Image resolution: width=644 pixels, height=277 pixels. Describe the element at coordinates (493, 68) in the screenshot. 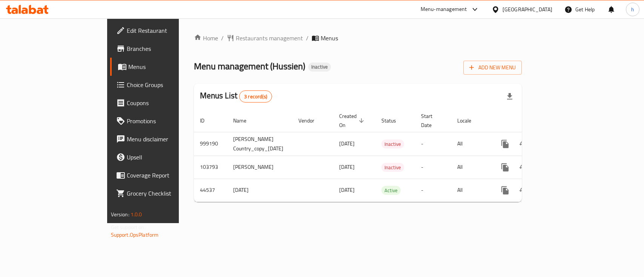

I see `button: Add New Menu` at that location.